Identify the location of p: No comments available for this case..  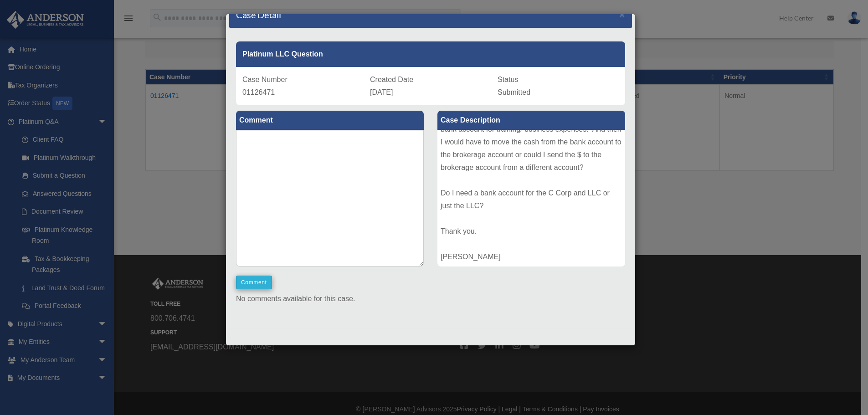
(430, 299).